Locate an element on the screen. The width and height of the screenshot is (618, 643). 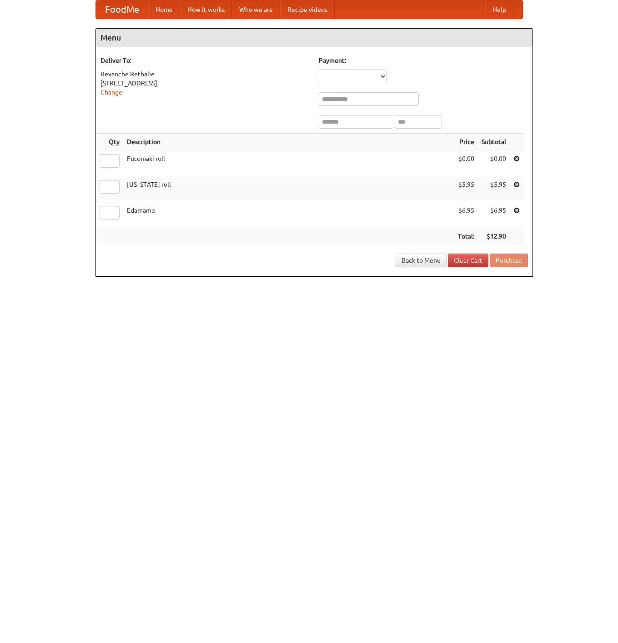
div: Revanche Rethalie is located at coordinates (205, 74).